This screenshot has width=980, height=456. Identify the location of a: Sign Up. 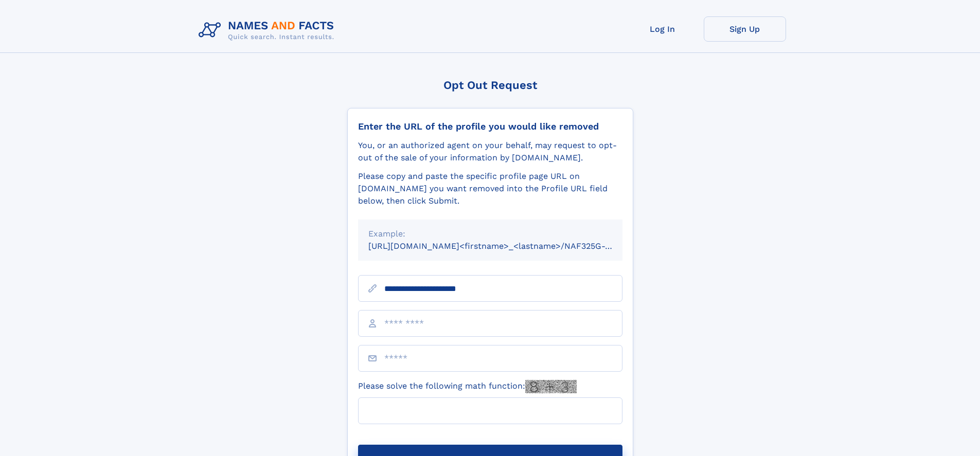
(745, 29).